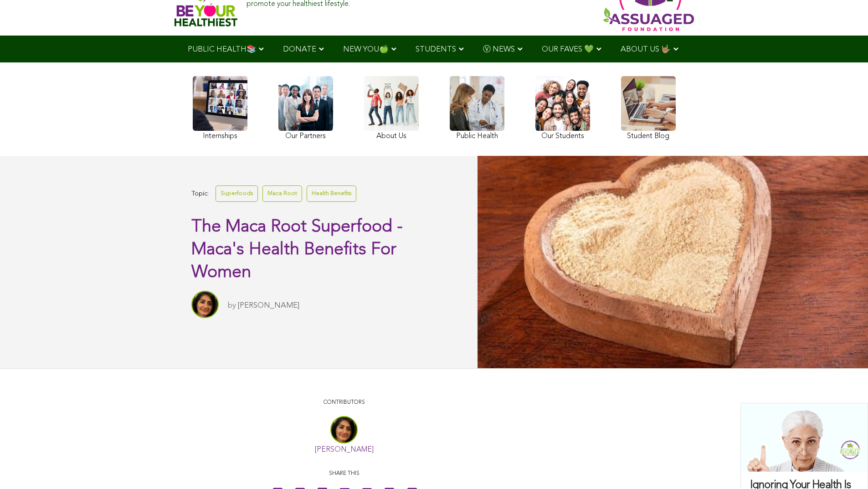 Image resolution: width=868 pixels, height=489 pixels. I want to click on span: Ⓥ NEWS, so click(499, 49).